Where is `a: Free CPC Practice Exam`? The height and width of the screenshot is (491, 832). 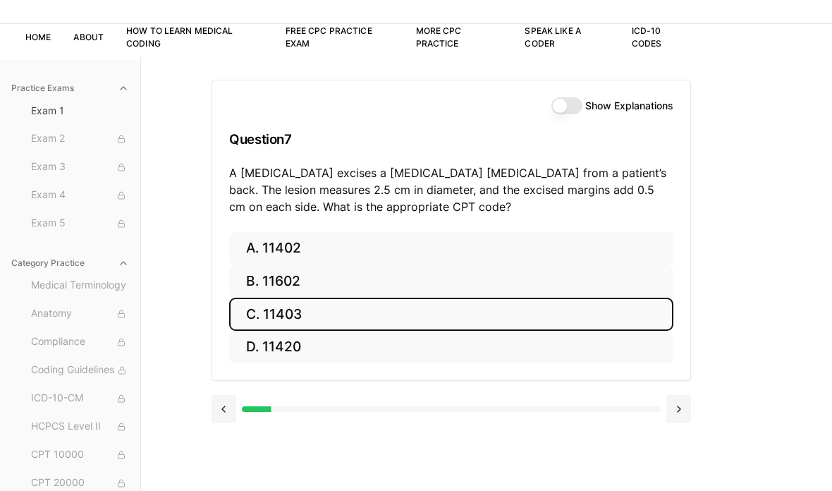 a: Free CPC Practice Exam is located at coordinates (329, 37).